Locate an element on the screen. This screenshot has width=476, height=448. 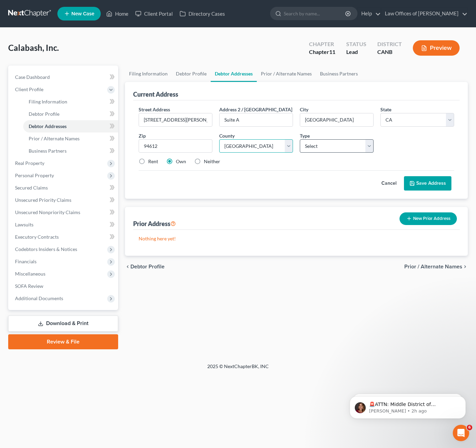
span: Calabash, Inc. is located at coordinates (34, 48).